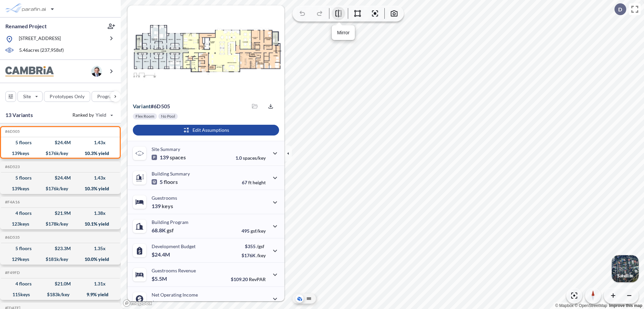 This screenshot has height=309, width=644. What do you see at coordinates (110, 97) in the screenshot?
I see `button: Program` at bounding box center [110, 97].